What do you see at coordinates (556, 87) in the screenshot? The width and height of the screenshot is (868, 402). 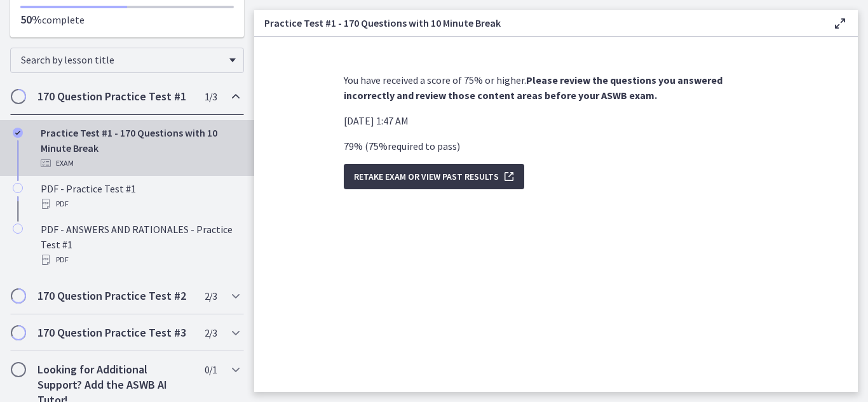 I see `p: You have received a score of 75% or higher.` at bounding box center [556, 87].